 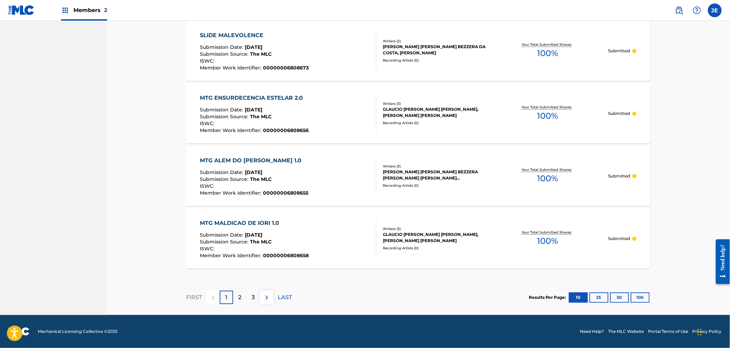 What do you see at coordinates (285, 297) in the screenshot?
I see `p: LAST` at bounding box center [285, 297].